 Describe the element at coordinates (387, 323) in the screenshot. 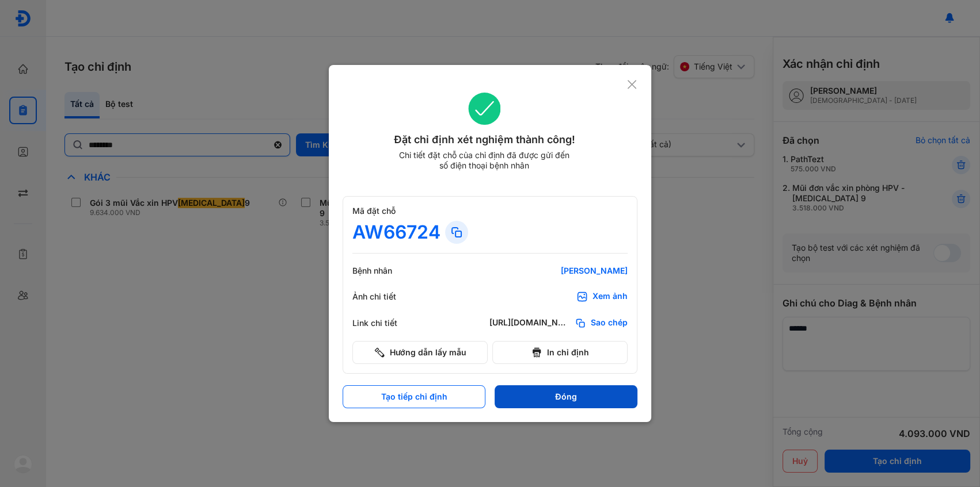

I see `div: Link chi tiết` at that location.